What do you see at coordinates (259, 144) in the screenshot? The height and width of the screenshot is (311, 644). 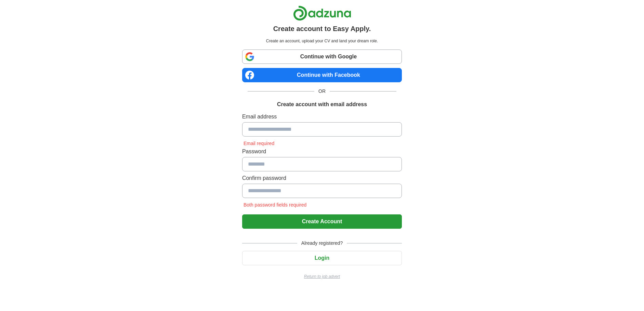 I see `span: Email required` at bounding box center [259, 144].